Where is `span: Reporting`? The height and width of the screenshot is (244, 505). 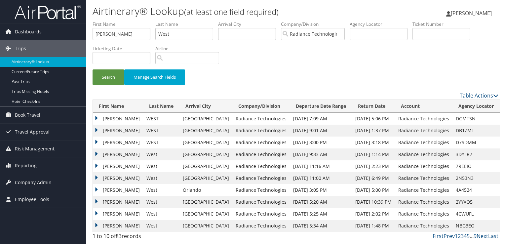 span: Reporting is located at coordinates (26, 166).